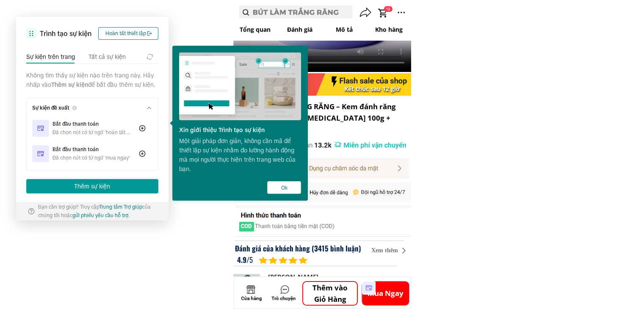 The image size is (644, 309). I want to click on span: 5, so click(251, 259).